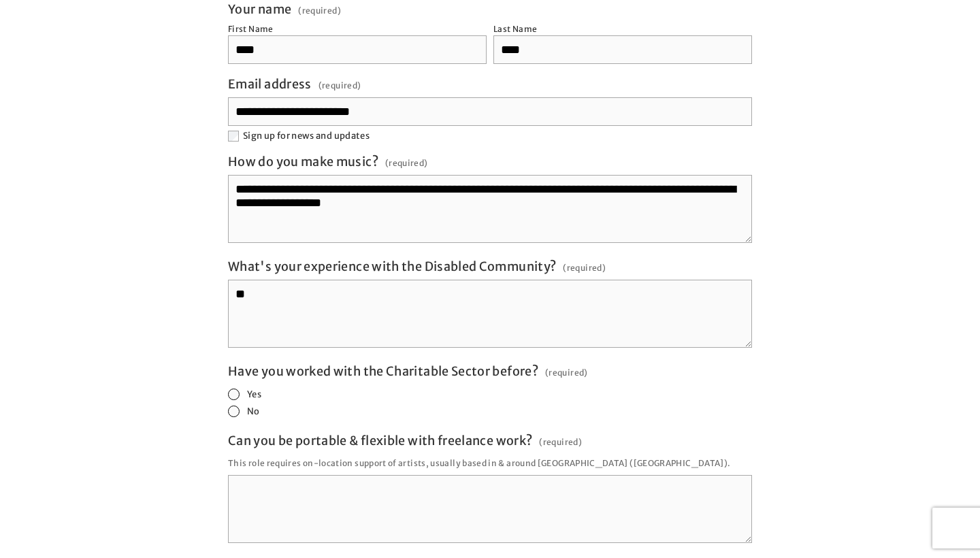 The image size is (980, 558). I want to click on span: Email address, so click(270, 84).